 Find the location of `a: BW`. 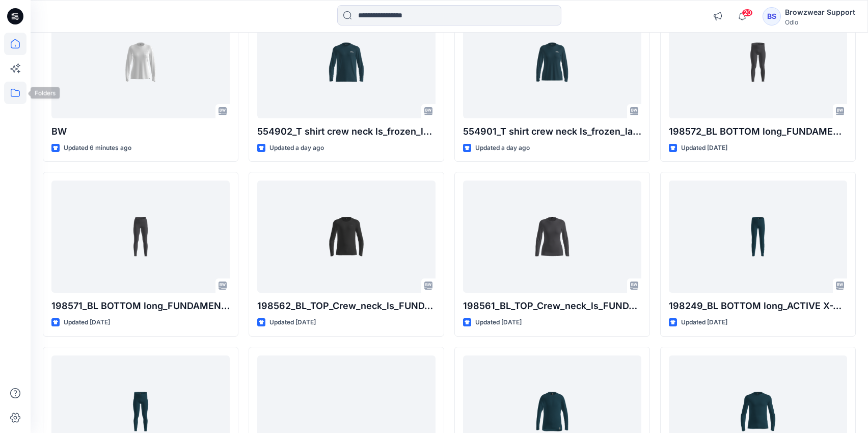

a: BW is located at coordinates (141, 62).